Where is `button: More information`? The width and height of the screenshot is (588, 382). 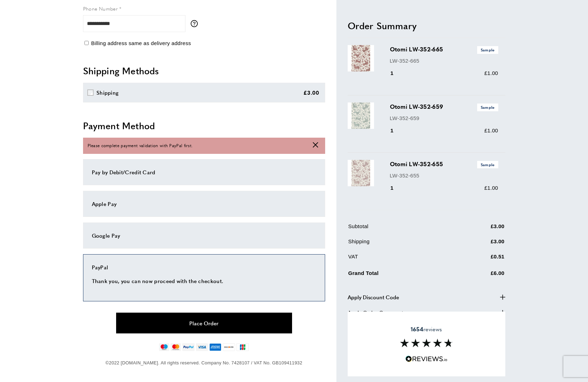
button: More information is located at coordinates (196, 24).